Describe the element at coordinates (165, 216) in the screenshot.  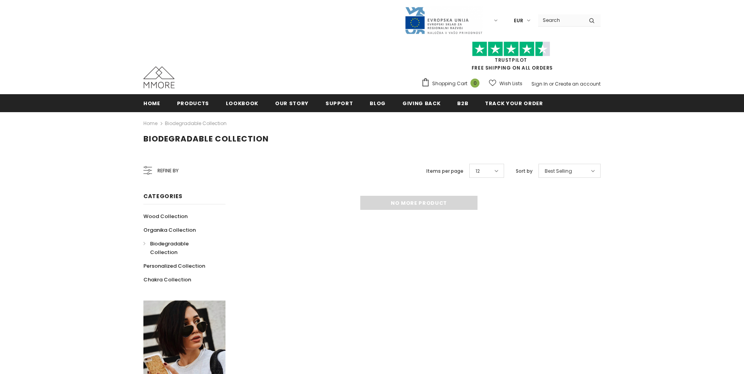
I see `span: Wood Collection` at that location.